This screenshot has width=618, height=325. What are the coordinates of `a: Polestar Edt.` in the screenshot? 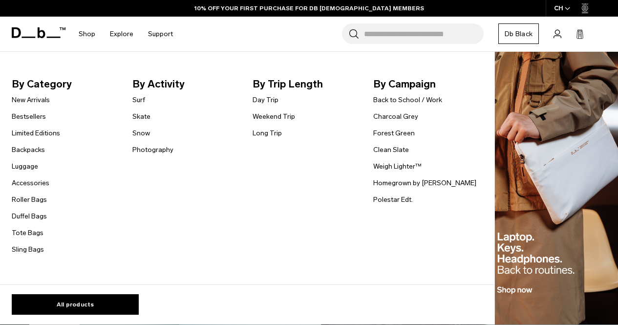 It's located at (393, 199).